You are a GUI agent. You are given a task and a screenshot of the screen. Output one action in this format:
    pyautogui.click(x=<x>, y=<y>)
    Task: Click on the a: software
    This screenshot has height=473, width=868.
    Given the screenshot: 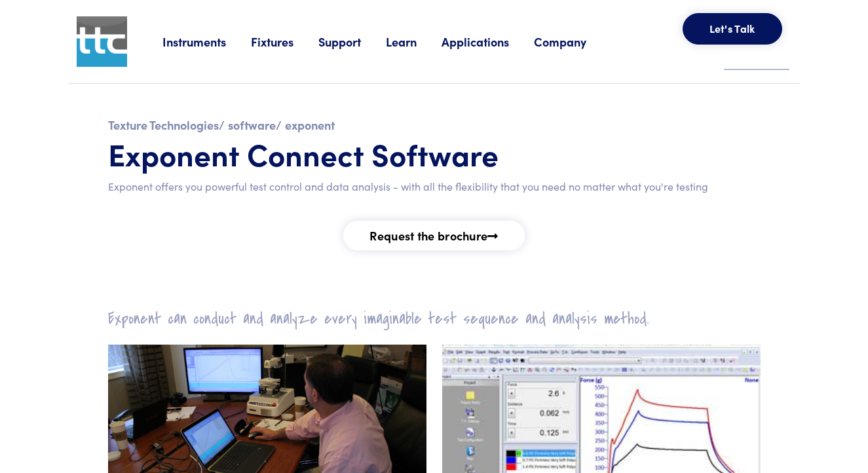 What is the action you would take?
    pyautogui.click(x=252, y=124)
    